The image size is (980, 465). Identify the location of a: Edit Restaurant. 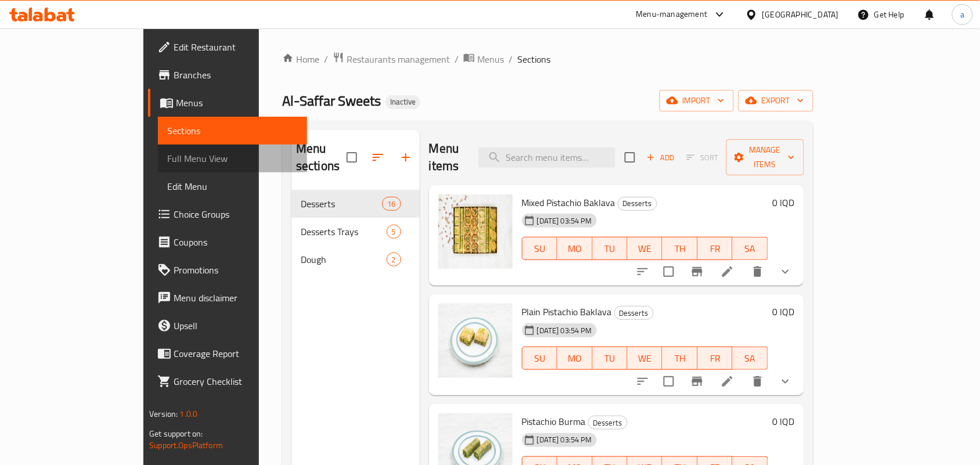
(227, 47).